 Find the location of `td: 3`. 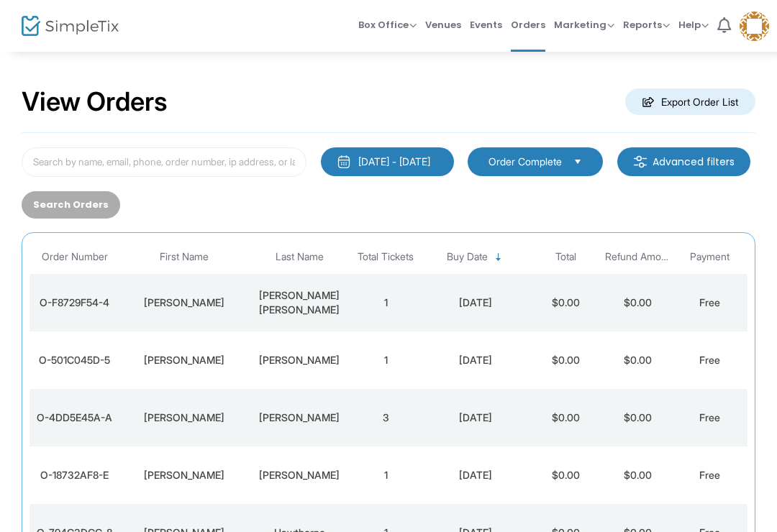

td: 3 is located at coordinates (385, 418).